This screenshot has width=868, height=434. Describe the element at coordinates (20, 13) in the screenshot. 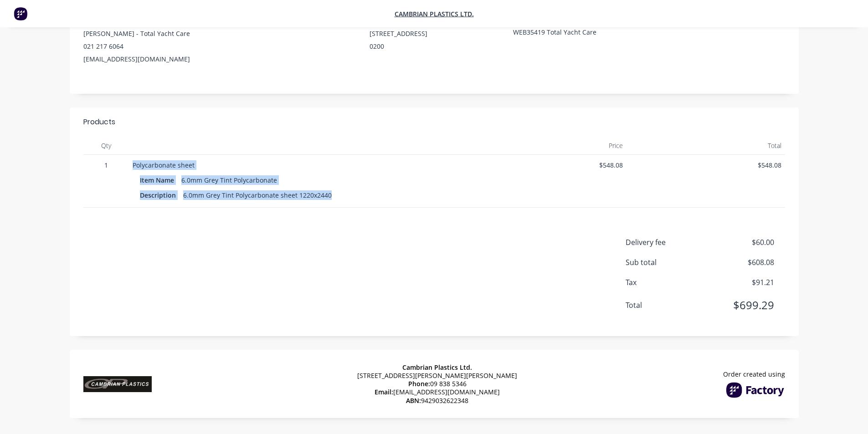

I see `img: Factory` at that location.